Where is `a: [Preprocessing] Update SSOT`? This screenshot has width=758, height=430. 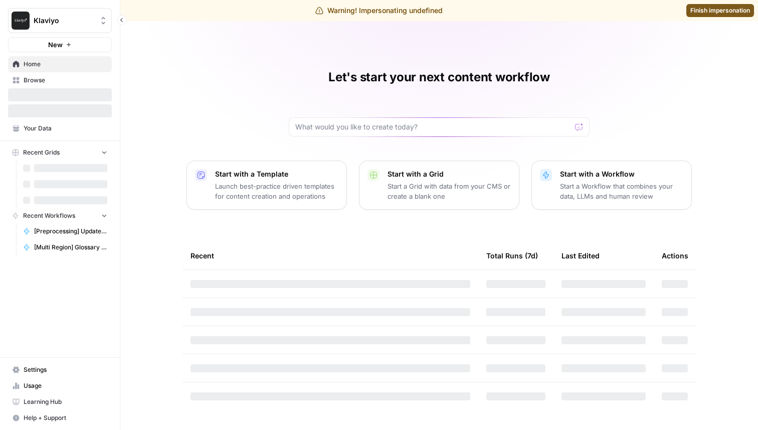 a: [Preprocessing] Update SSOT is located at coordinates (65, 231).